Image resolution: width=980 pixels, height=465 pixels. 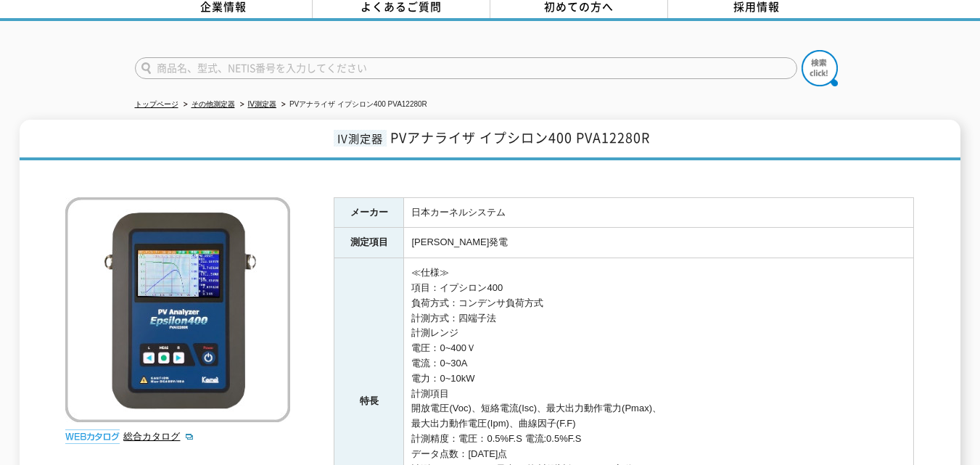 What do you see at coordinates (820, 68) in the screenshot?
I see `img: btn_search.png` at bounding box center [820, 68].